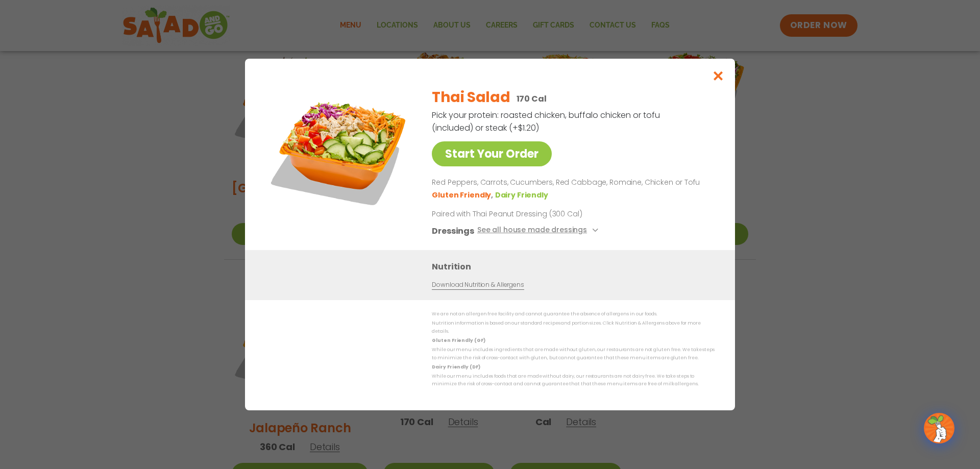 The width and height of the screenshot is (980, 469). Describe the element at coordinates (939, 428) in the screenshot. I see `img: wpChatIcon` at that location.